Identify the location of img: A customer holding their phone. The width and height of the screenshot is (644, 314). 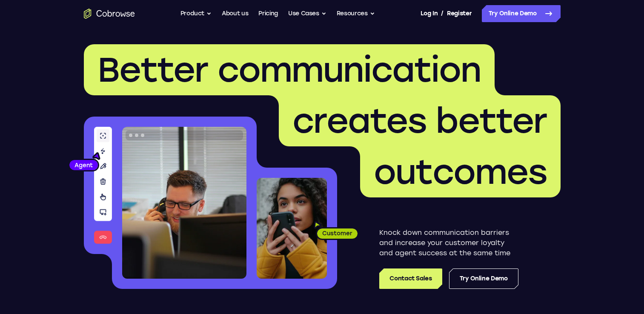
(292, 228).